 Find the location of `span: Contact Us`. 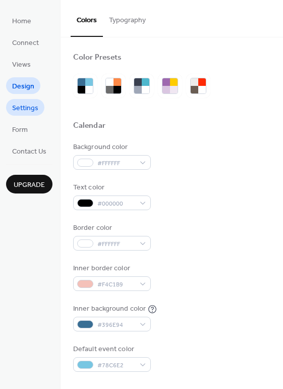

span: Contact Us is located at coordinates (29, 152).